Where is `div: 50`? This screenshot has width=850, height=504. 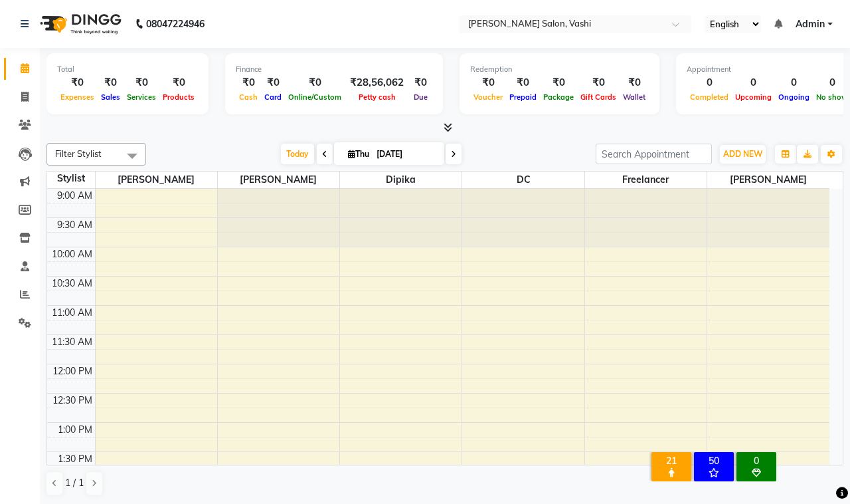 div: 50 is located at coordinates (714, 461).